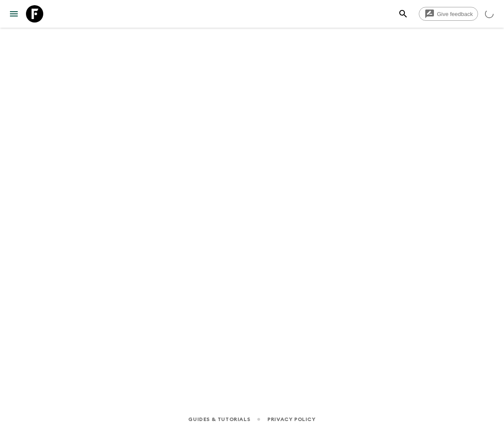  Describe the element at coordinates (219, 420) in the screenshot. I see `a: Guides & Tutorials` at that location.